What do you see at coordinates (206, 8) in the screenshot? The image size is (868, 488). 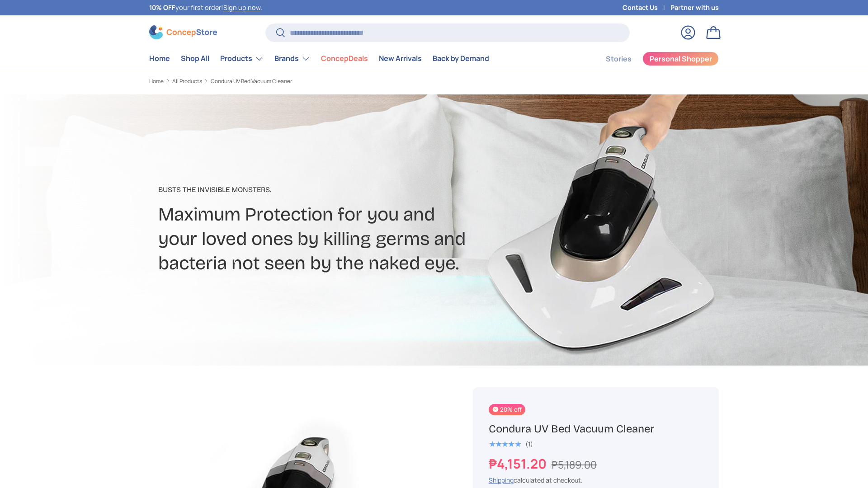 I see `p: your first order! .` at bounding box center [206, 8].